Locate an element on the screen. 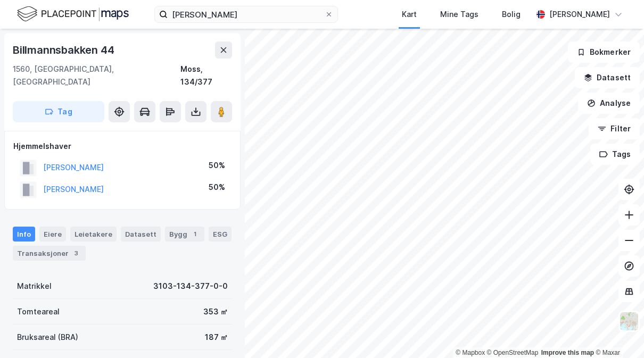 The width and height of the screenshot is (644, 358). div: Matrikkel is located at coordinates (34, 286).